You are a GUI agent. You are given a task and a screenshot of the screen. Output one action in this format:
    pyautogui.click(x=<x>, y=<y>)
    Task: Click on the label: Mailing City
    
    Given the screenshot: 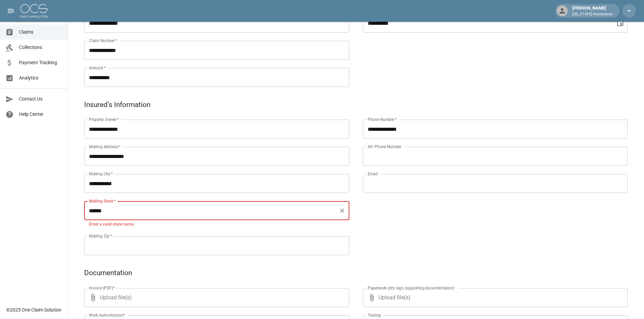 What is the action you would take?
    pyautogui.click(x=101, y=174)
    